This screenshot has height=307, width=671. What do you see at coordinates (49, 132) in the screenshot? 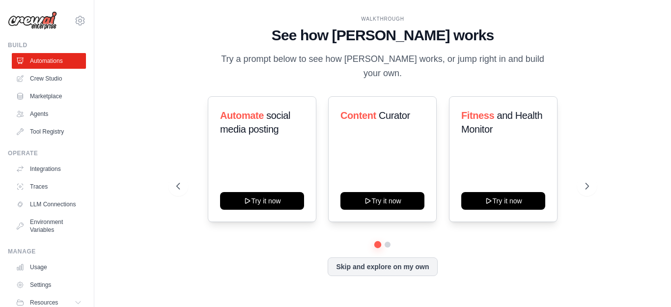
I see `a: Tool Registry` at bounding box center [49, 132].